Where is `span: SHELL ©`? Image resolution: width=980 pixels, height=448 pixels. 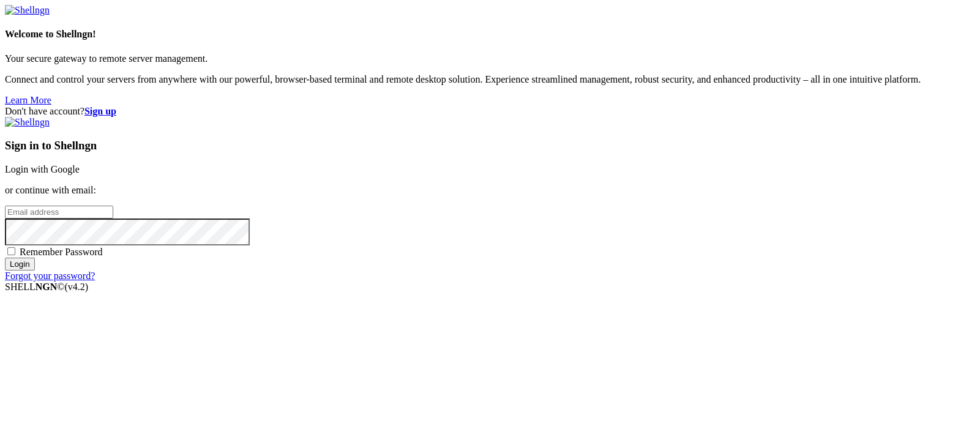
span: SHELL © is located at coordinates (47, 287).